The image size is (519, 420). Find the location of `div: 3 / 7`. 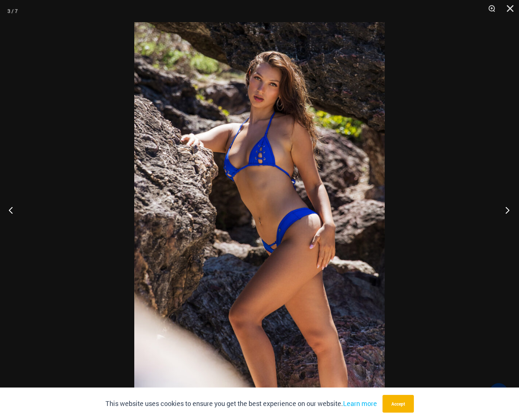

div: 3 / 7 is located at coordinates (13, 11).